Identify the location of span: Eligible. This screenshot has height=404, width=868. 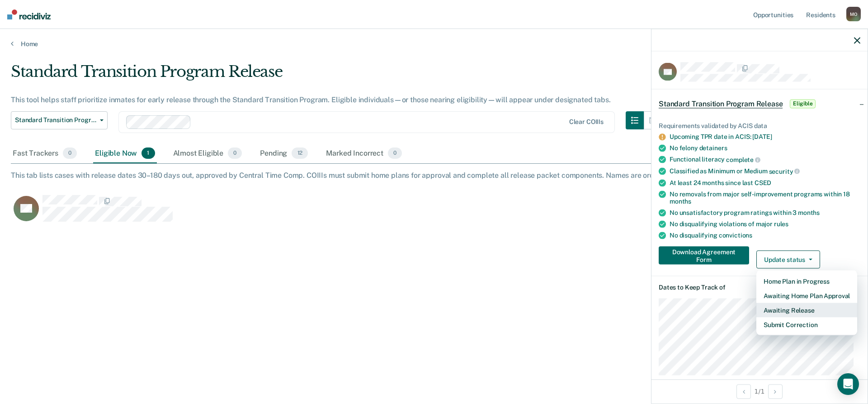
(803, 103).